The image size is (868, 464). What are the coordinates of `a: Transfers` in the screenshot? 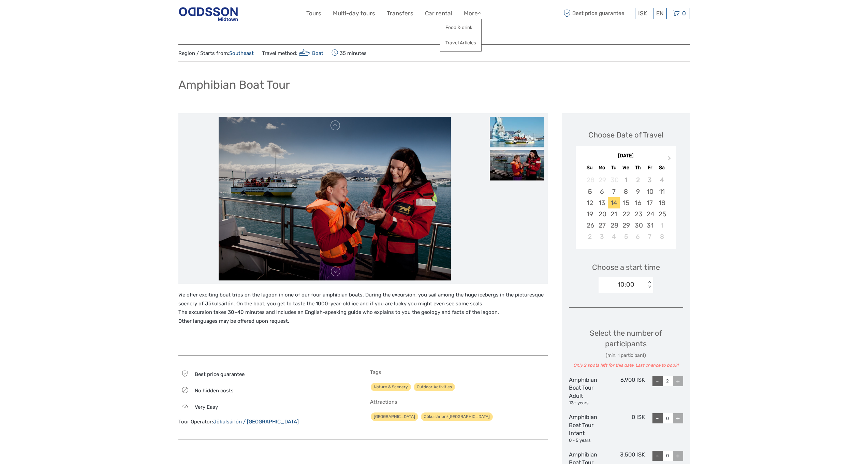 It's located at (400, 13).